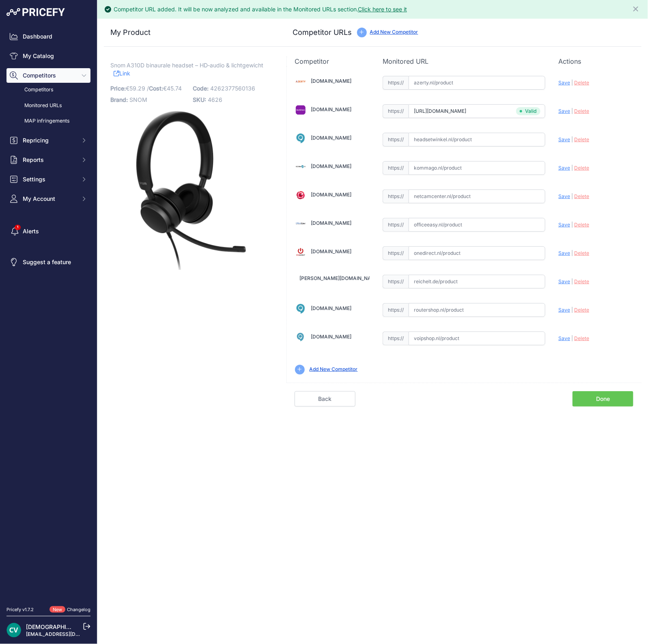  Describe the element at coordinates (48, 56) in the screenshot. I see `a: My Catalog` at that location.